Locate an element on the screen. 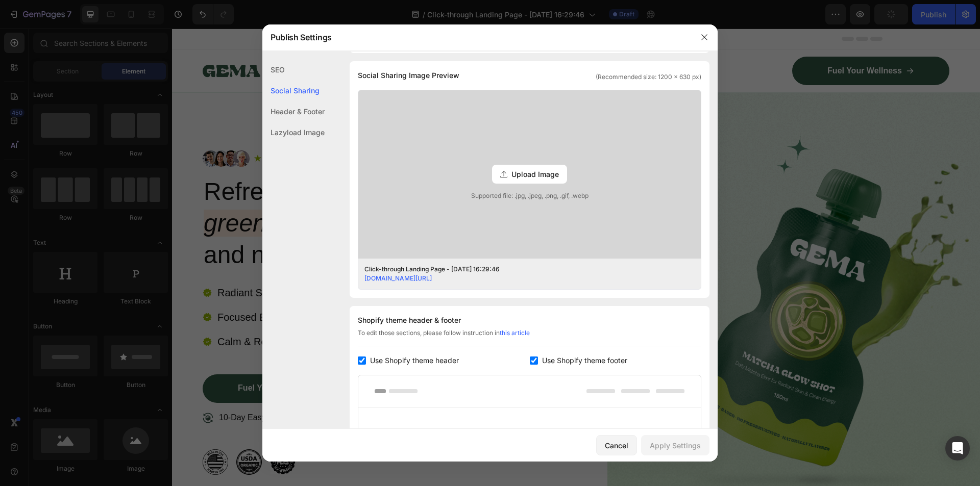  span: Use Shopify theme header is located at coordinates (414, 360).